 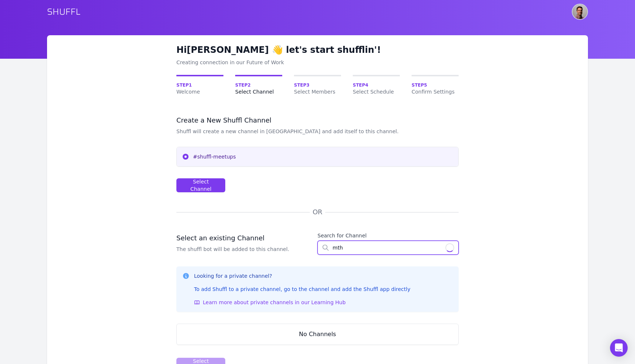 What do you see at coordinates (200, 85) in the screenshot?
I see `span: Step 1` at bounding box center [200, 85].